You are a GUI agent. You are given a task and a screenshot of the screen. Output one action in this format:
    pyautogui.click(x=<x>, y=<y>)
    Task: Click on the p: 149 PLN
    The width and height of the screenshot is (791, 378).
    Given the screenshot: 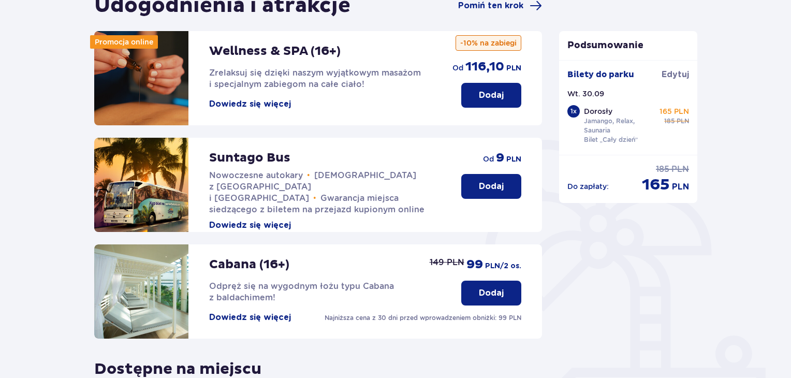 What is the action you would take?
    pyautogui.click(x=447, y=263)
    